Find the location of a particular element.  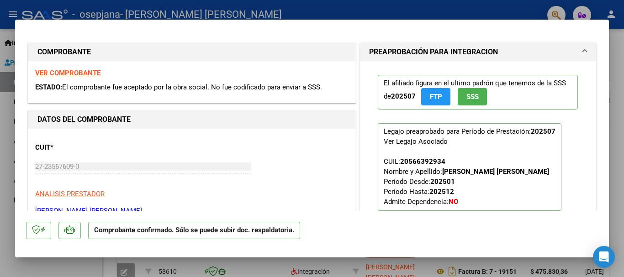

div: 20566392934 is located at coordinates (423, 162).